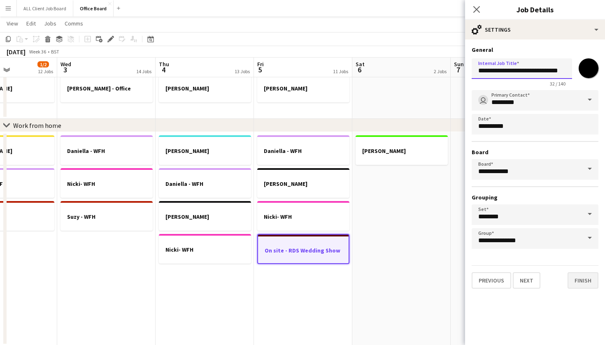 This screenshot has width=605, height=345. What do you see at coordinates (43, 64) in the screenshot?
I see `span: 1/2` at bounding box center [43, 64].